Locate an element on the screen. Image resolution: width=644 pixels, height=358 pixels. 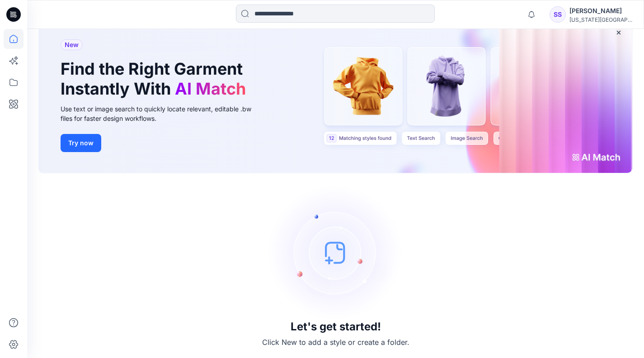
button: Try now is located at coordinates (81, 143).